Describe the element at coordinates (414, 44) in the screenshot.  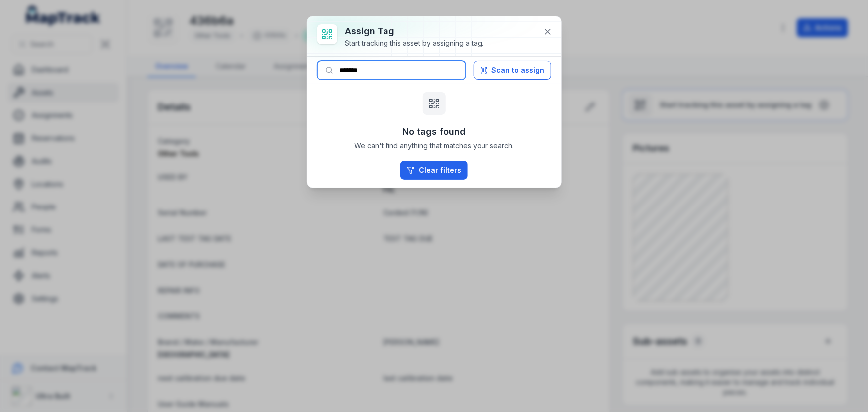
I see `div: Start tracking this asset by assigning a tag.` at that location.